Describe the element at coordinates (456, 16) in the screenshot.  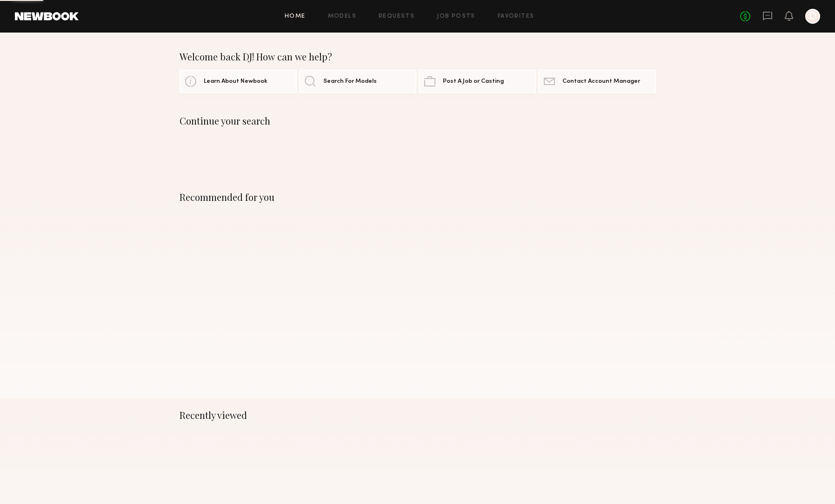
I see `a: Job Posts` at that location.